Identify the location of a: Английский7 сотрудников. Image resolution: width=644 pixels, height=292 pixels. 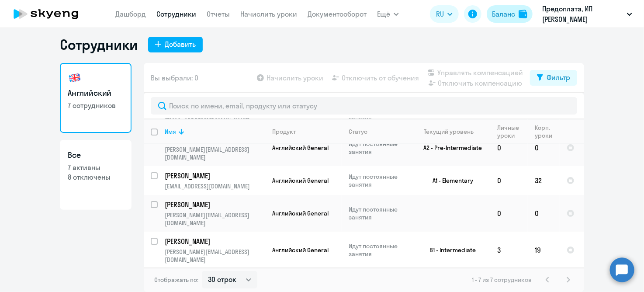
(95, 98).